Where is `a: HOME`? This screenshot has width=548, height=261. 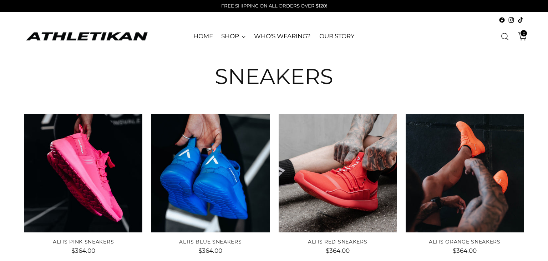 a: HOME is located at coordinates (203, 36).